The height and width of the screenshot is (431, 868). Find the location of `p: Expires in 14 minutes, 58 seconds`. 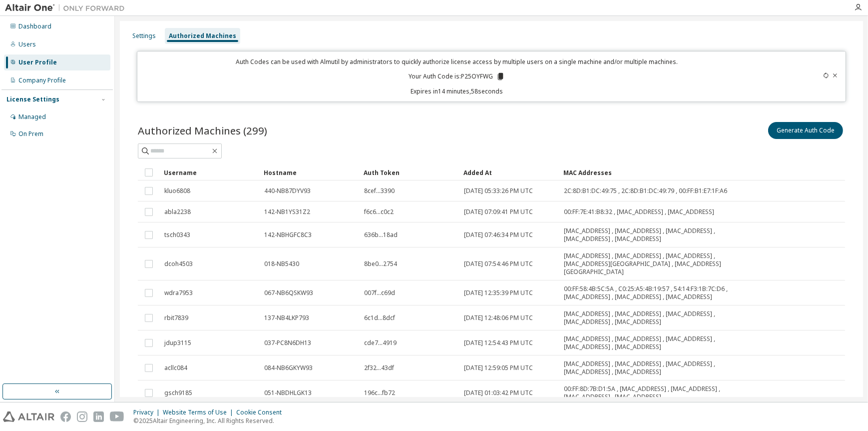

p: Expires in 14 minutes, 58 seconds is located at coordinates (457, 91).